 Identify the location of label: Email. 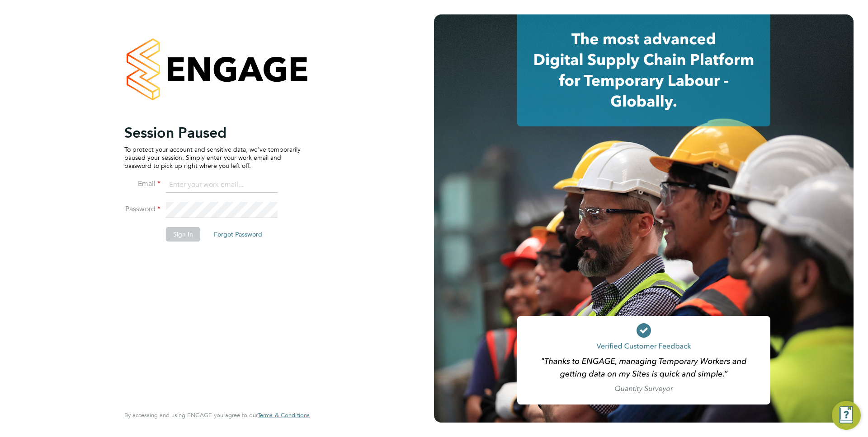
(142, 184).